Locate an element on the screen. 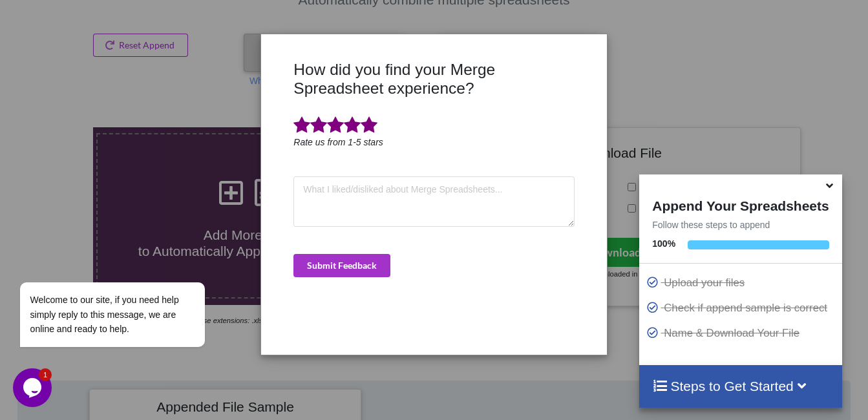  p: Name & Download Your File is located at coordinates (742, 333).